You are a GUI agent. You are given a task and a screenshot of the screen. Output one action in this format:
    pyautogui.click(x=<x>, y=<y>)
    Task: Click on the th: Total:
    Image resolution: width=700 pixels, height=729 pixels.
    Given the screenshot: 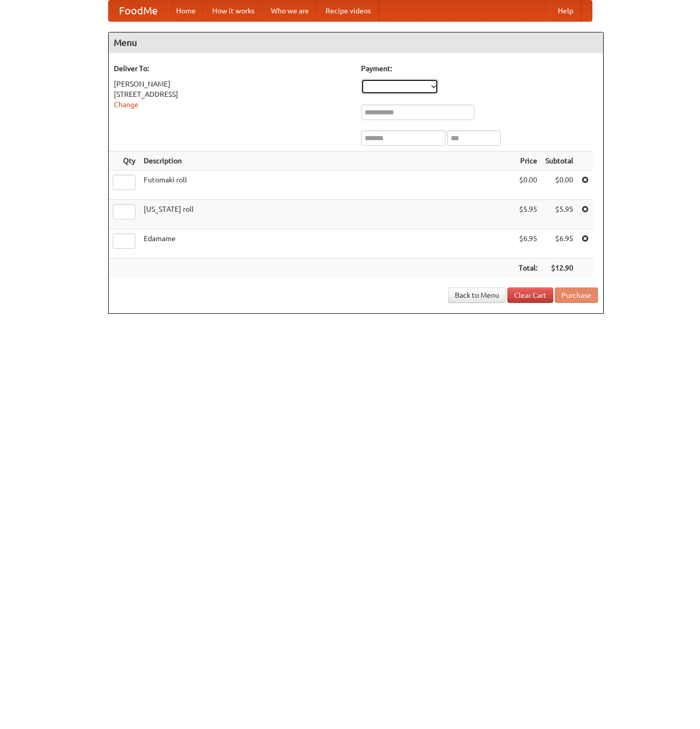 What is the action you would take?
    pyautogui.click(x=528, y=268)
    